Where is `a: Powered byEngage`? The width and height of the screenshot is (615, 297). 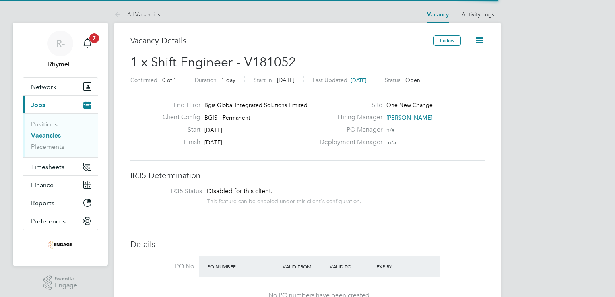
a: Powered byEngage is located at coordinates (60, 283).